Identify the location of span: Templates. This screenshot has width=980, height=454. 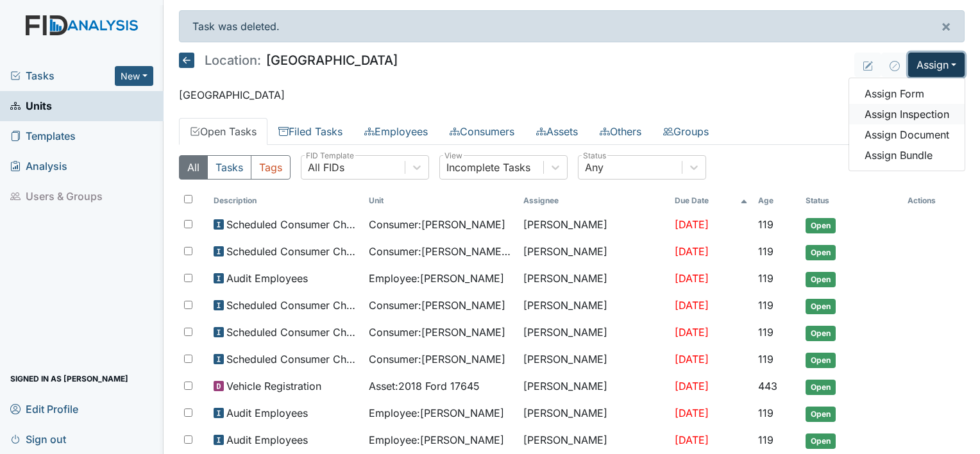
(43, 136).